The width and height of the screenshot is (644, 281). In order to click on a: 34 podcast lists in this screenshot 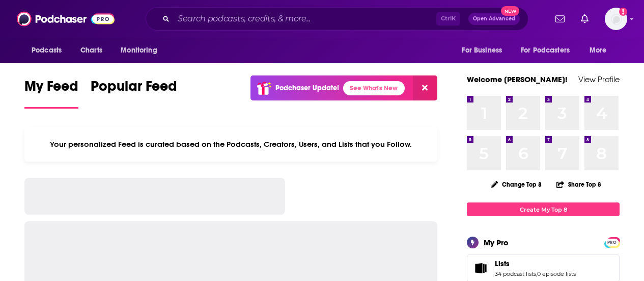, I will do `click(515, 274)`.